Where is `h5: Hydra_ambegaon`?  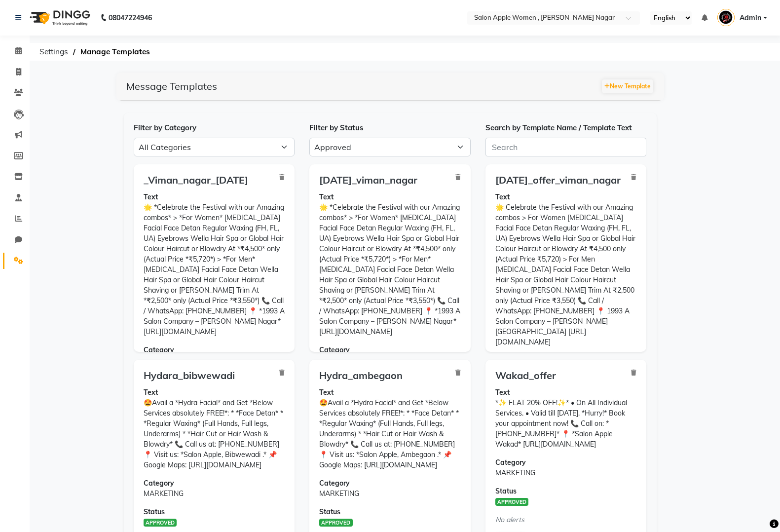
h5: Hydra_ambegaon is located at coordinates (390, 375).